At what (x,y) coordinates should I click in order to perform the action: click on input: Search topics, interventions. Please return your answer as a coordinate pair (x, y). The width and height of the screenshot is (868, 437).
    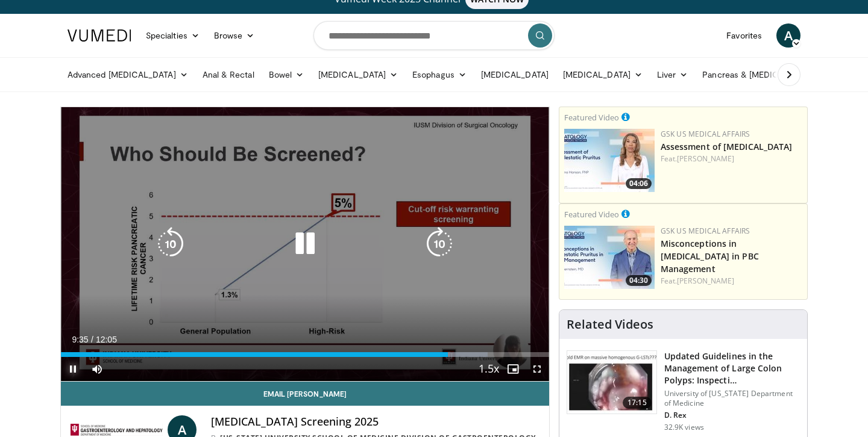
    Looking at the image, I should click on (434, 36).